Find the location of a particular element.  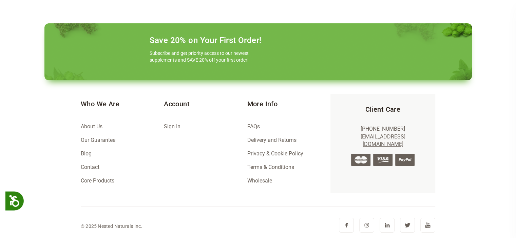

a: Sign In is located at coordinates (172, 126).